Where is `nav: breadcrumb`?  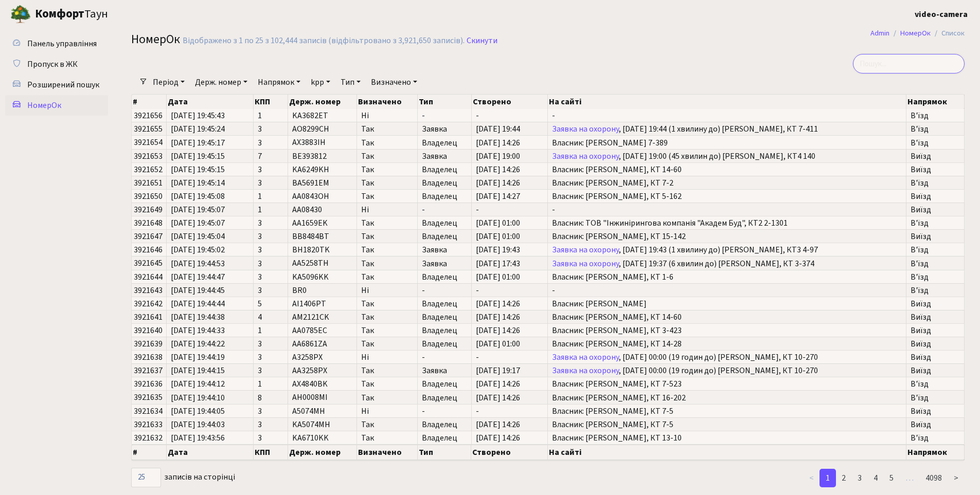 nav: breadcrumb is located at coordinates (917, 33).